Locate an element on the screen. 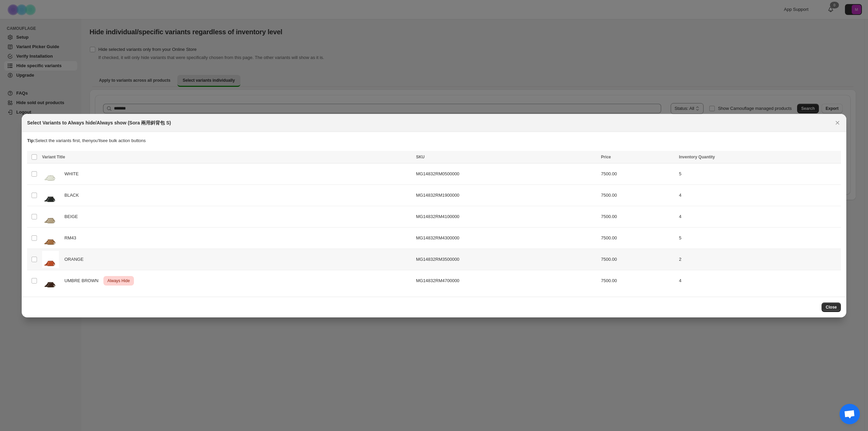  td: MG14832RM1900000 is located at coordinates (507, 195).